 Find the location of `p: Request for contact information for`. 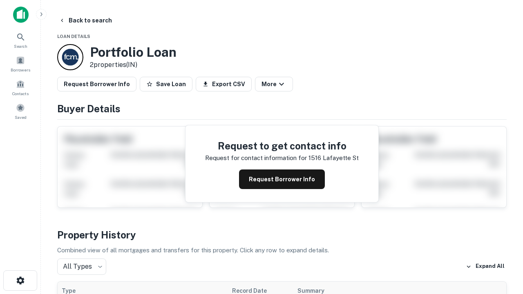

p: Request for contact information for is located at coordinates (256, 158).